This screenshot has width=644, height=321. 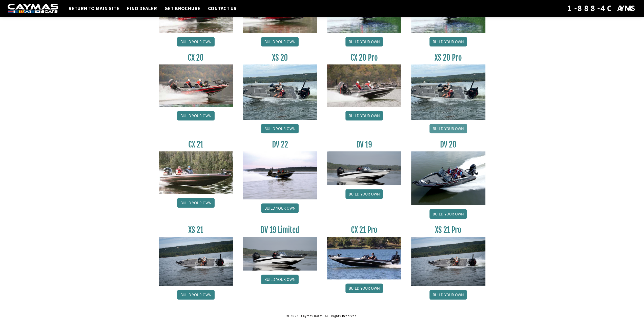 What do you see at coordinates (364, 258) in the screenshot?
I see `img: CX-21Pro_thumbnail.jpg` at bounding box center [364, 258].